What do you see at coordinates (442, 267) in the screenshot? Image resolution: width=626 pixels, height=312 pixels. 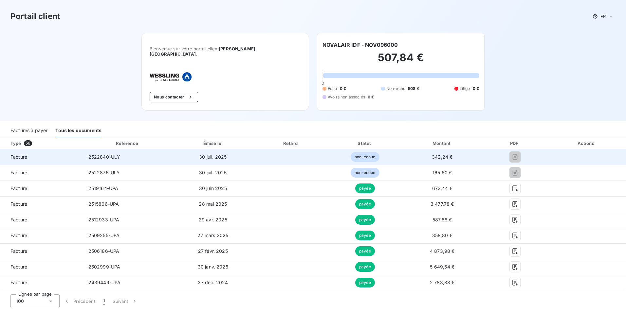 I see `span: 5 649,54 €` at bounding box center [442, 267].